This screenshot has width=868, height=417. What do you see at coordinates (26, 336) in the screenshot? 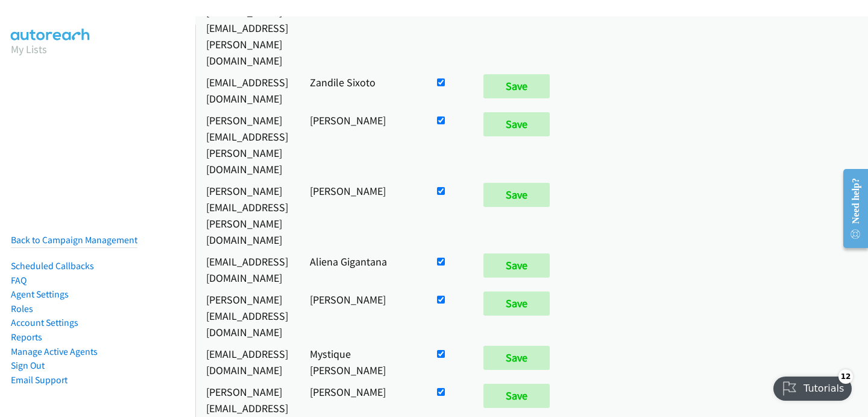
I see `a: Reports` at bounding box center [26, 336].